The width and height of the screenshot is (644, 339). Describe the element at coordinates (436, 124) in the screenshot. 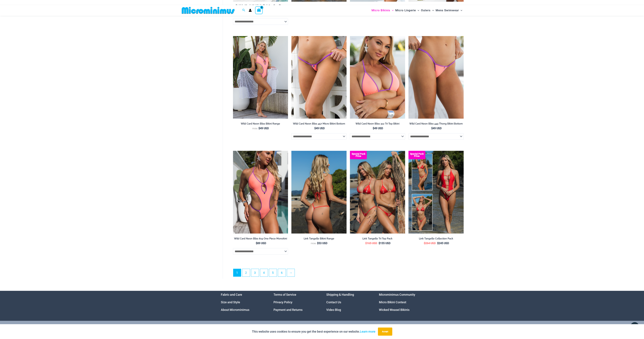

I see `a: Wild Card Neon Bliss 449 Thong Bikini Bottom` at that location.